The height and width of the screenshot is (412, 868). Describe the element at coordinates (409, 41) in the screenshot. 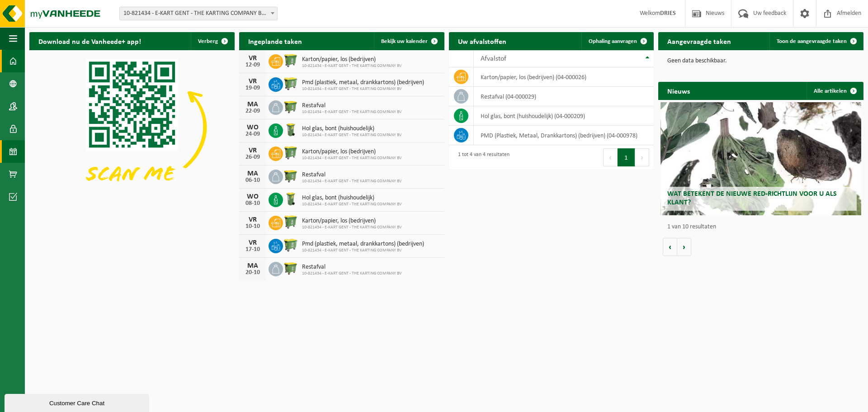

I see `a: Bekijk uw kalender` at that location.